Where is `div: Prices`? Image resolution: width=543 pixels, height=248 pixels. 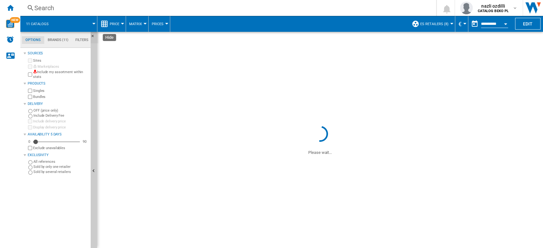 div: Prices is located at coordinates (159, 24).